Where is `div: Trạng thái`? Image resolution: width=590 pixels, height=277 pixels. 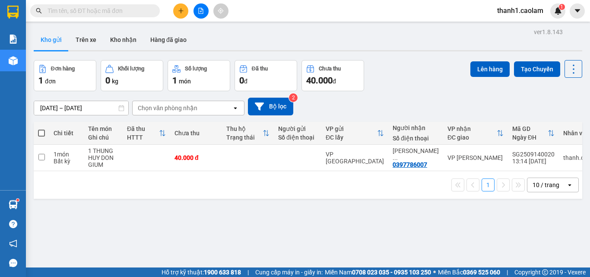 div: Trạng thái is located at coordinates (244, 137).